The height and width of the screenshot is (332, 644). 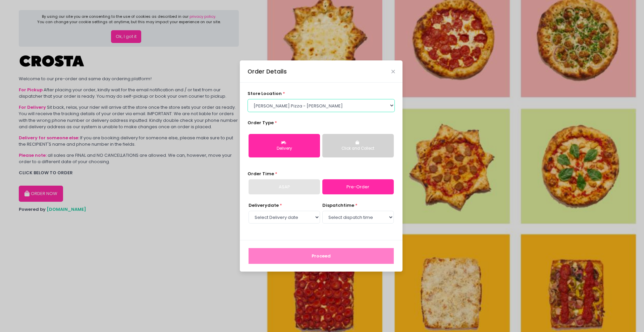 What do you see at coordinates (267, 72) in the screenshot?
I see `div: Order Details` at bounding box center [267, 72].